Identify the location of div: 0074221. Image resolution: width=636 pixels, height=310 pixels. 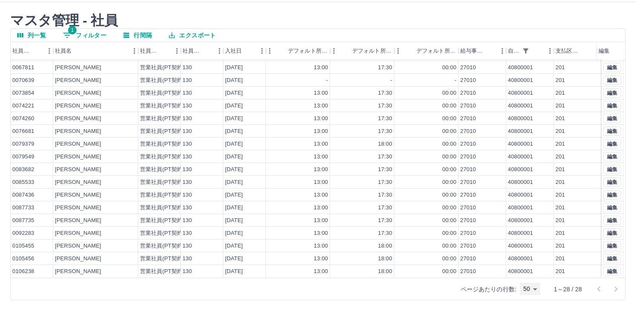
(23, 106).